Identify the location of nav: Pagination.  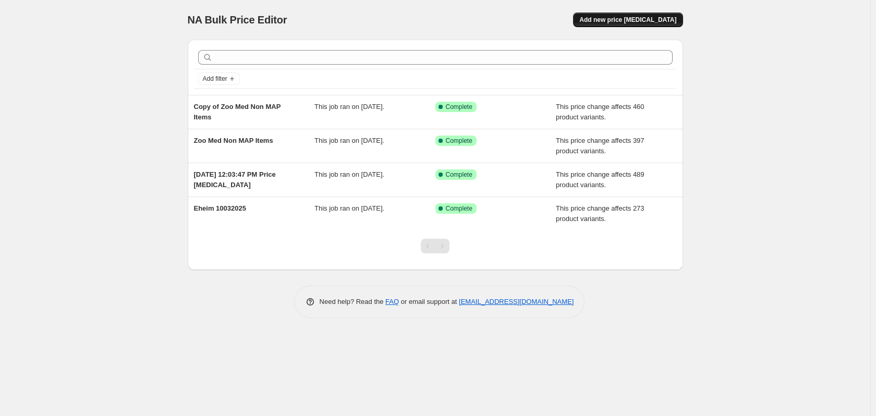
(435, 246).